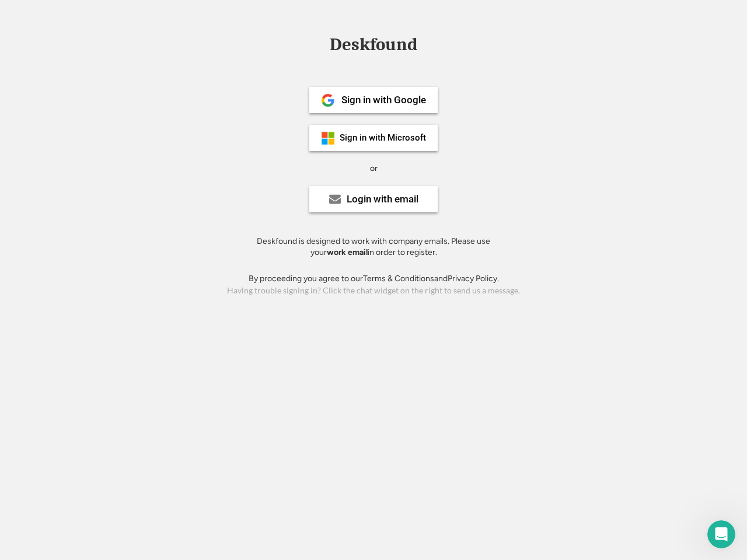 This screenshot has width=747, height=560. Describe the element at coordinates (328, 101) in the screenshot. I see `img: 1024px-Google__G__Logo.svg.png` at that location.